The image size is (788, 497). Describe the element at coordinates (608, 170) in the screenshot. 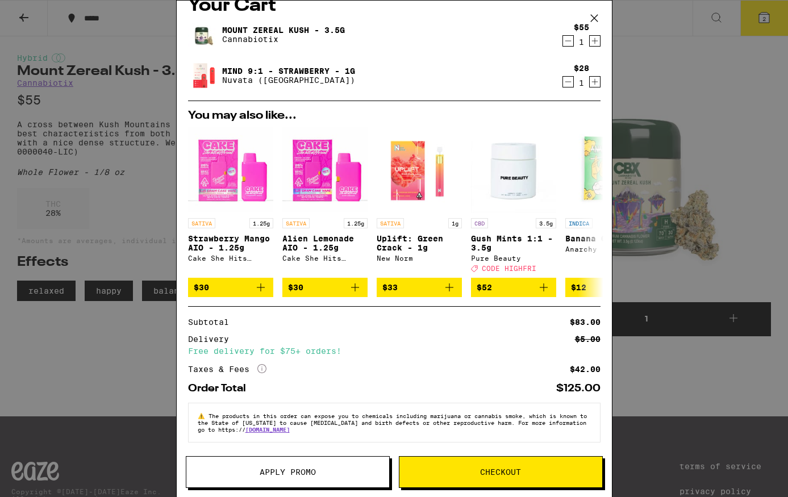

I see `img: Anarchy - Banana OG - 3.5g` at that location.